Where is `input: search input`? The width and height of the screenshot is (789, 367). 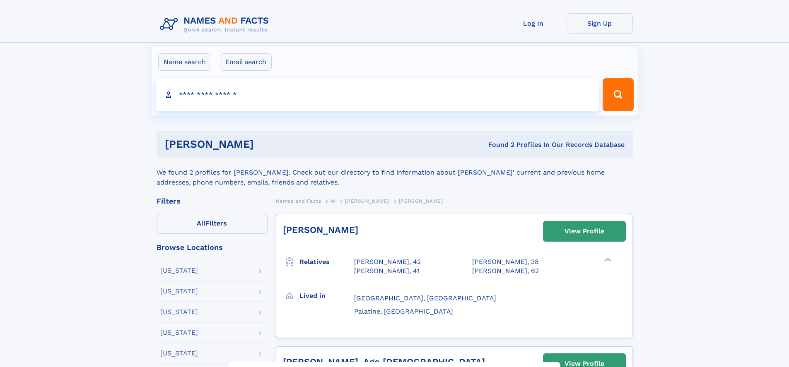 input: search input is located at coordinates (377, 95).